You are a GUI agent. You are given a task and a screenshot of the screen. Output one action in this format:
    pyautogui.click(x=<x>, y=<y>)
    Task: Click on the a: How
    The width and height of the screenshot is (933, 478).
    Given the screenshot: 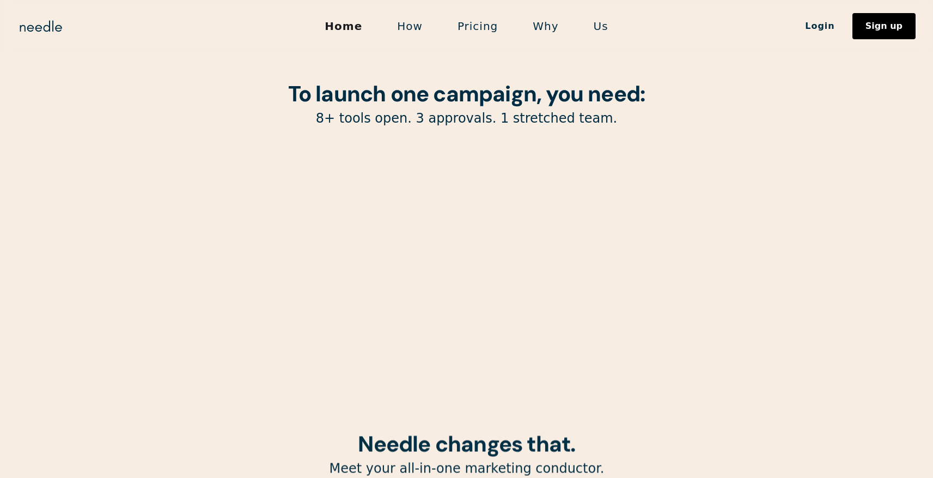 What is the action you would take?
    pyautogui.click(x=410, y=26)
    